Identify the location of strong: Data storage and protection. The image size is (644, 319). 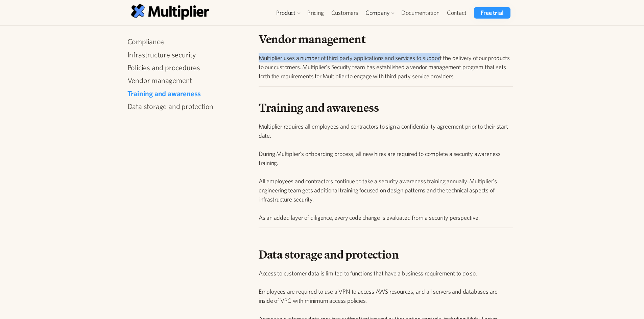
(329, 254).